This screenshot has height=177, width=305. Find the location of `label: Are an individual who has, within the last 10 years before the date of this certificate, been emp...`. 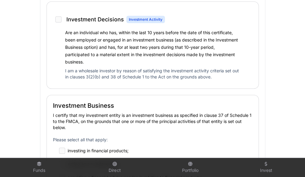

label: Are an individual who has, within the last 10 years before the date of this certificate, been emp... is located at coordinates (151, 47).